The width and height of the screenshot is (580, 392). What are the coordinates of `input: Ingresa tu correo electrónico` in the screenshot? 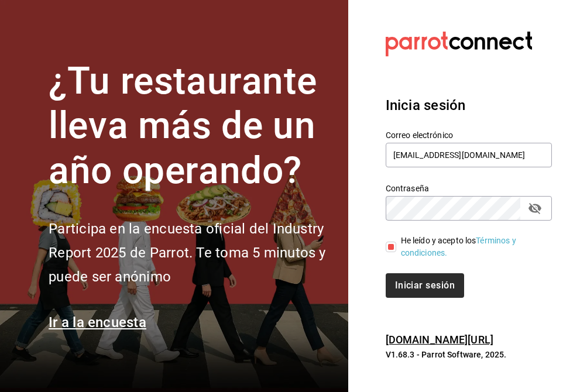 It's located at (468, 155).